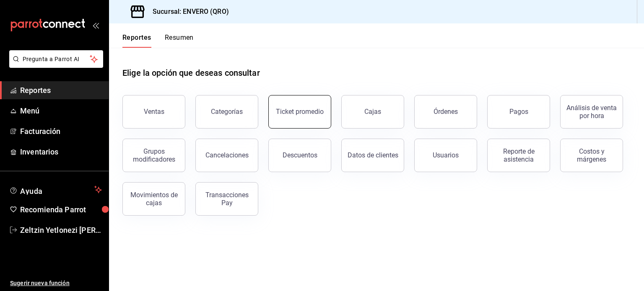  I want to click on div: Datos de clientes, so click(373, 155).